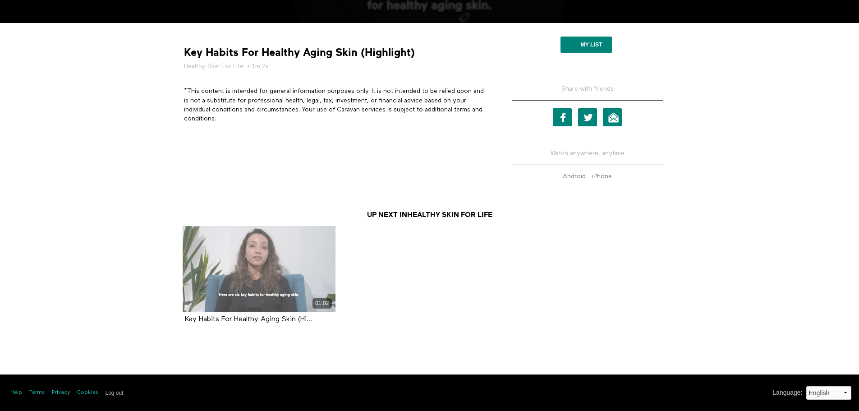 The image size is (859, 411). What do you see at coordinates (787, 392) in the screenshot?
I see `label: Language :` at bounding box center [787, 392].